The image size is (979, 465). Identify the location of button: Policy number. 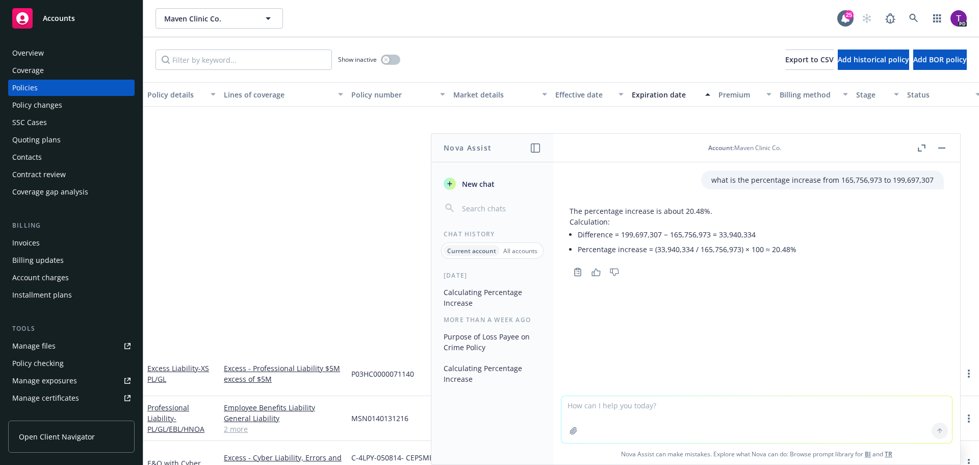
(398, 94).